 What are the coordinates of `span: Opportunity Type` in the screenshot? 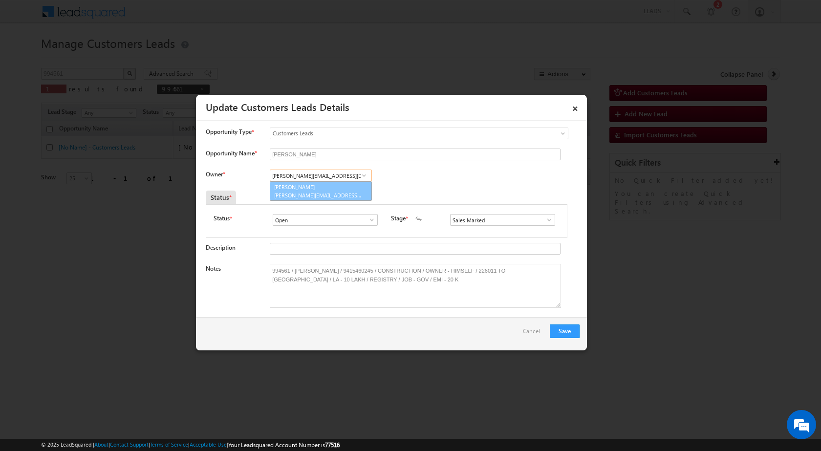 It's located at (229, 132).